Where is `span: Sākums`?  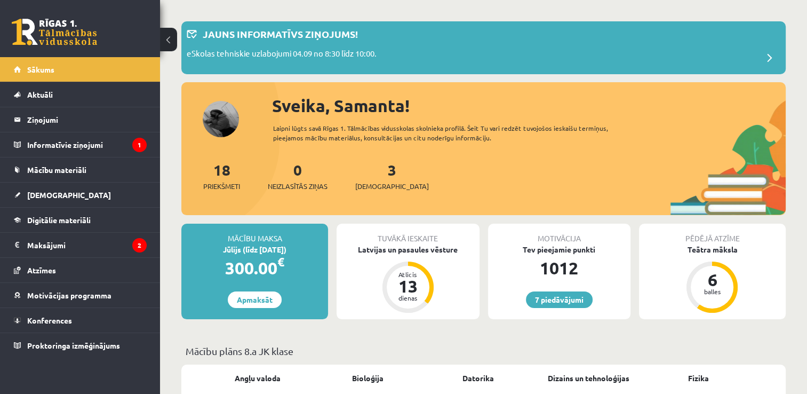 span: Sākums is located at coordinates (41, 69).